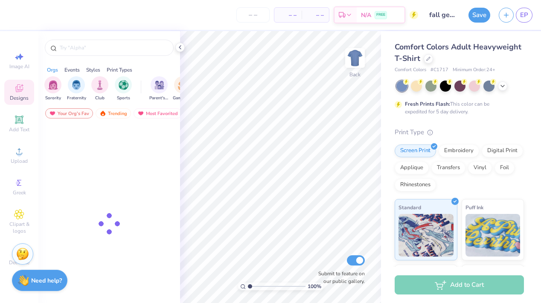 Image resolution: width=541 pixels, height=303 pixels. Describe the element at coordinates (123, 89) in the screenshot. I see `div: filter for Sports` at that location.